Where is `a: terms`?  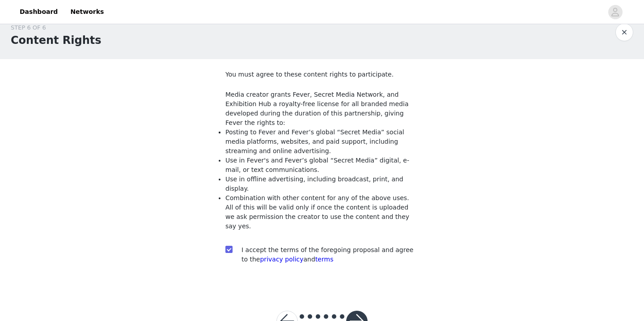
a: terms is located at coordinates (324, 259).